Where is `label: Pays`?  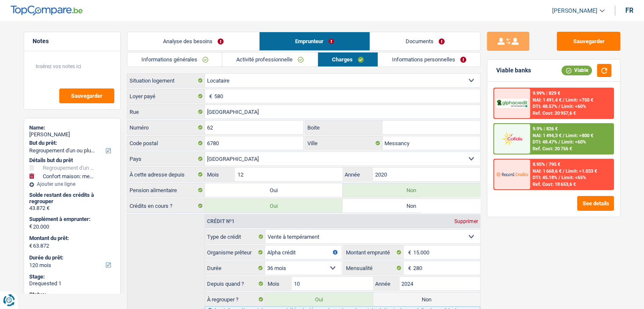
label: Pays is located at coordinates (166, 159).